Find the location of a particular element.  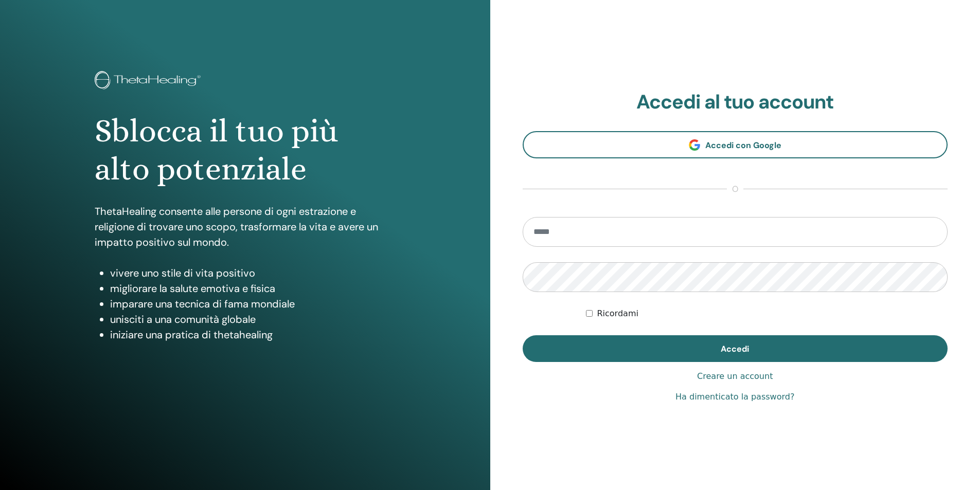

li: unisciti a una comunità globale is located at coordinates (252, 319).